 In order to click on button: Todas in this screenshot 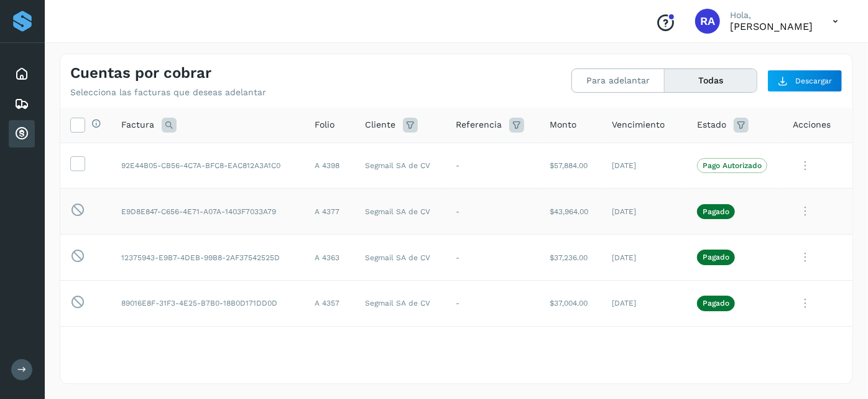, I will do `click(711, 80)`.